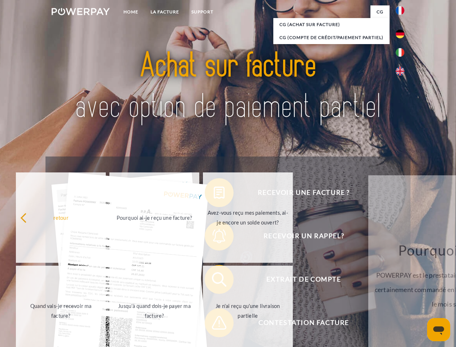 The height and width of the screenshot is (347, 456). Describe the element at coordinates (202, 12) in the screenshot. I see `a: Support` at that location.